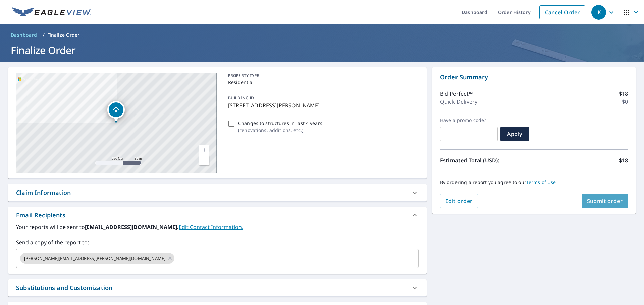 The image size is (644, 305). What do you see at coordinates (604, 201) in the screenshot?
I see `span: Submit order` at bounding box center [604, 201].